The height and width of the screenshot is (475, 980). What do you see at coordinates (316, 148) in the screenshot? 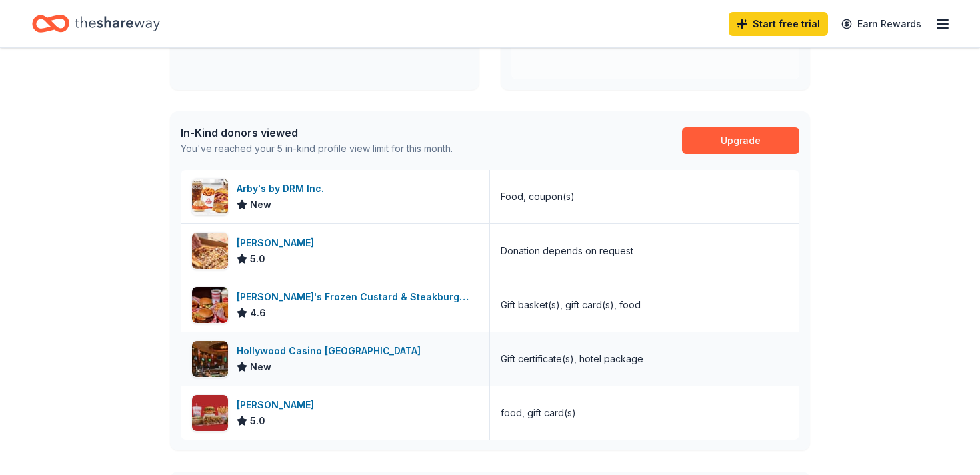
I see `div: You've reached your 5 in-kind profile view limit for this month.` at bounding box center [316, 148].